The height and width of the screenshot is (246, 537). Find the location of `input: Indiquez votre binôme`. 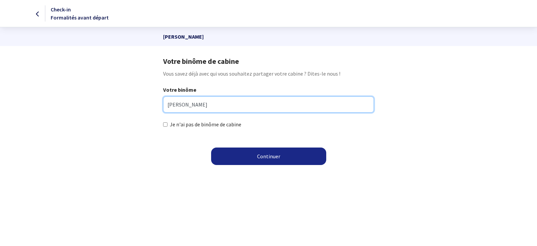

input: Indiquez votre binôme is located at coordinates (268, 104).